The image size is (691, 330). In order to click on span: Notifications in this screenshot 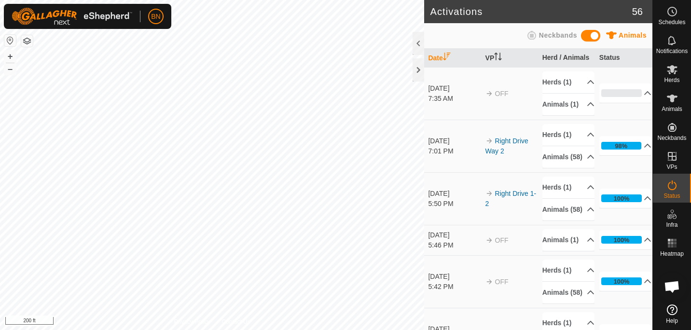, I will do `click(671, 51)`.